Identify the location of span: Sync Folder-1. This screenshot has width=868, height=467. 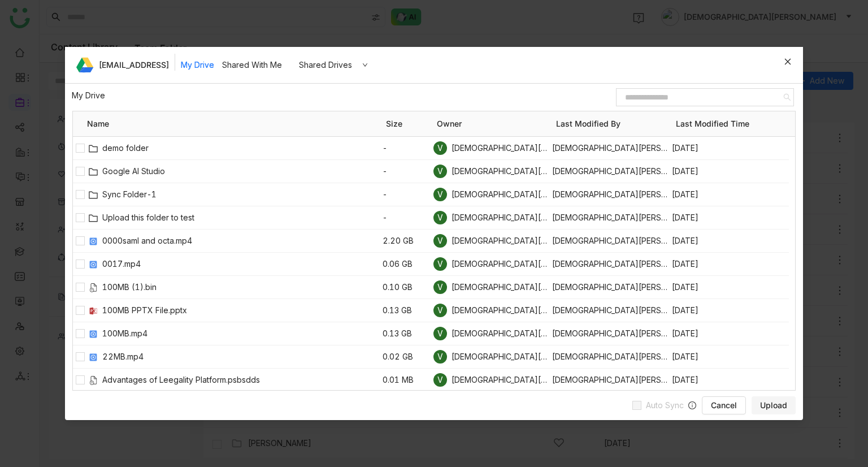
(243, 194).